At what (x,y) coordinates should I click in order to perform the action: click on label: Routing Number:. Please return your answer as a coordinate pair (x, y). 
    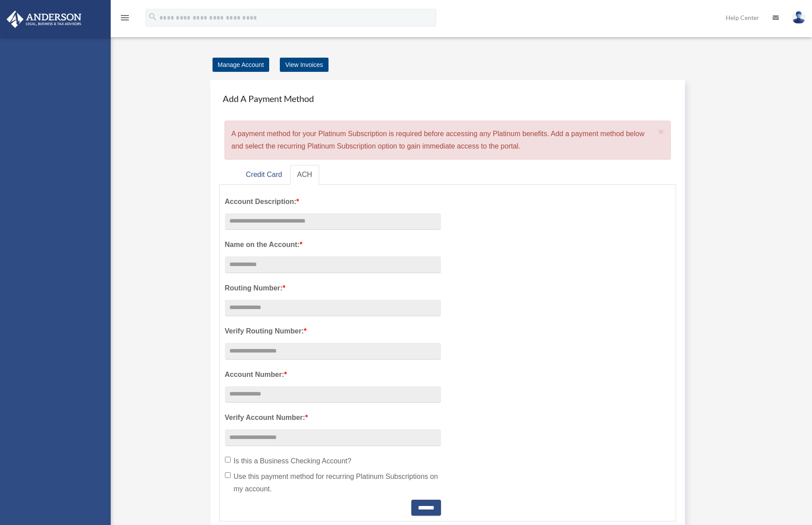
    Looking at the image, I should click on (333, 288).